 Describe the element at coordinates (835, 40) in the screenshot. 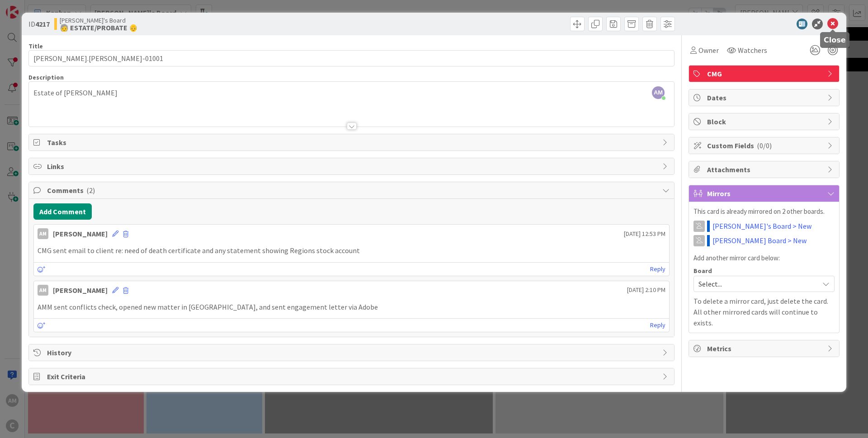

I see `h5: Close` at that location.